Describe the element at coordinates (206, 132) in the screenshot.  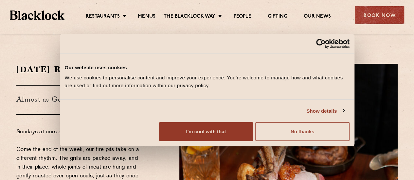
I see `button: I'm cool with that` at that location.